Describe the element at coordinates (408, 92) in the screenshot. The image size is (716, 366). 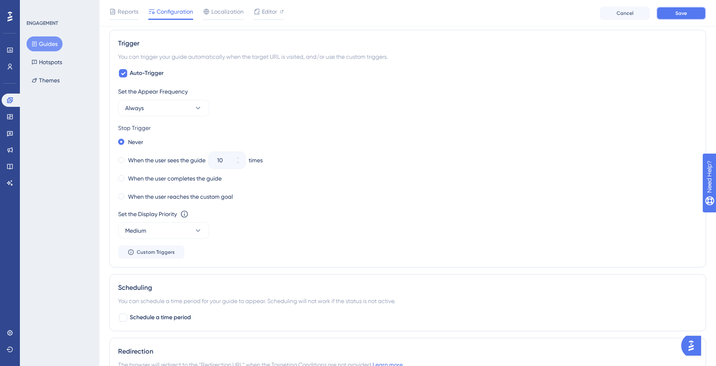
I see `div: Set the Appear Frequency` at that location.